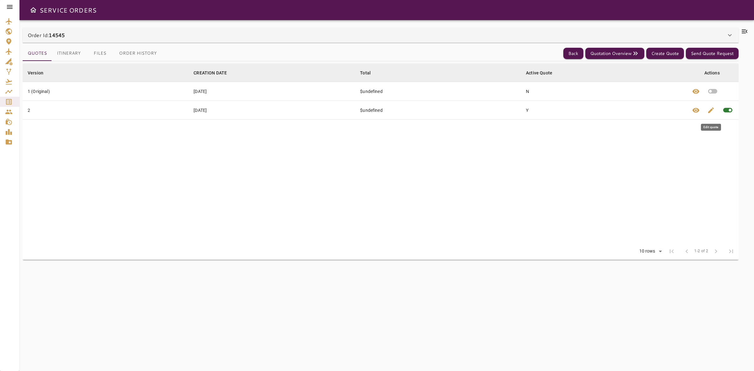 The width and height of the screenshot is (754, 371). I want to click on button: Back, so click(573, 53).